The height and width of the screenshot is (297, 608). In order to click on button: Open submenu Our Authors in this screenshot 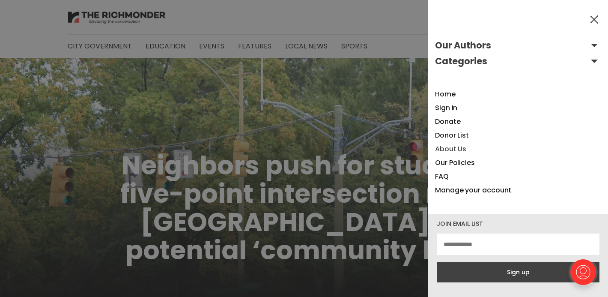, I will do `click(518, 45)`.